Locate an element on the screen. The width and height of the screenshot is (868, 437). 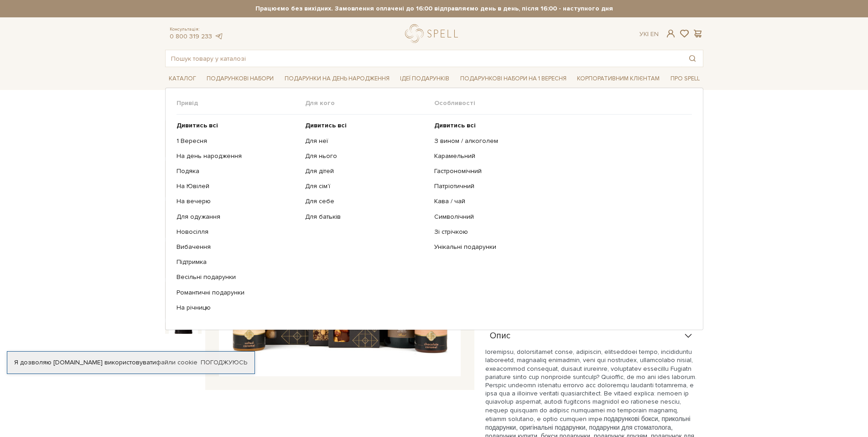
a: На Ювілей is located at coordinates (238, 186).